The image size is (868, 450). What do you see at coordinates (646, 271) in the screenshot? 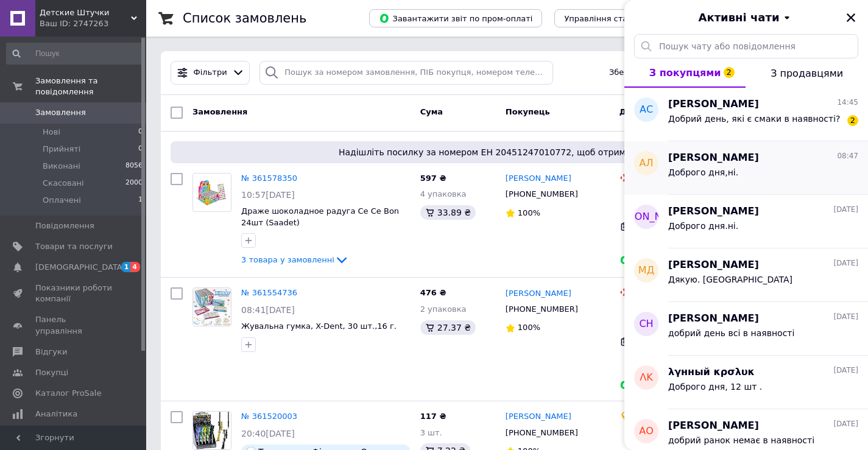
I see `span: МД` at bounding box center [646, 271].